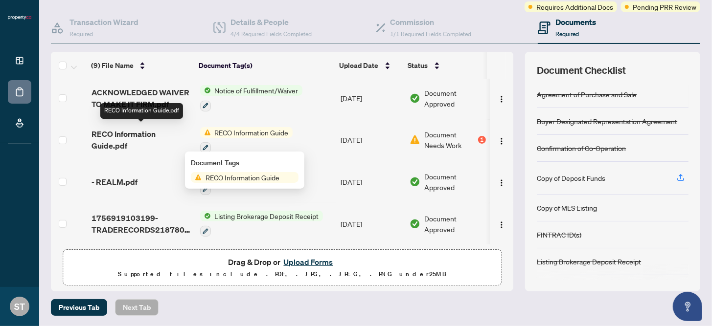 The image size is (712, 326). Describe the element at coordinates (450, 140) in the screenshot. I see `span: Document Needs Work` at that location.